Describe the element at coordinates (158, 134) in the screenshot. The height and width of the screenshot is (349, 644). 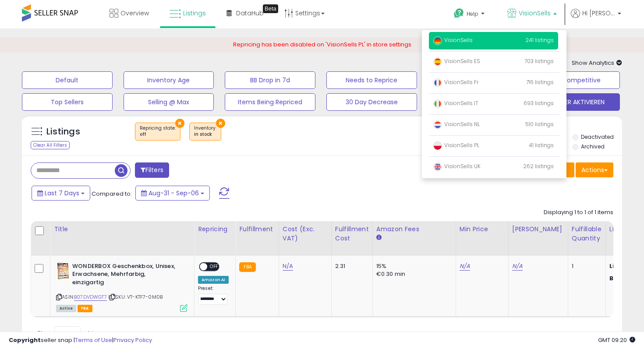
I see `div: off` at that location.